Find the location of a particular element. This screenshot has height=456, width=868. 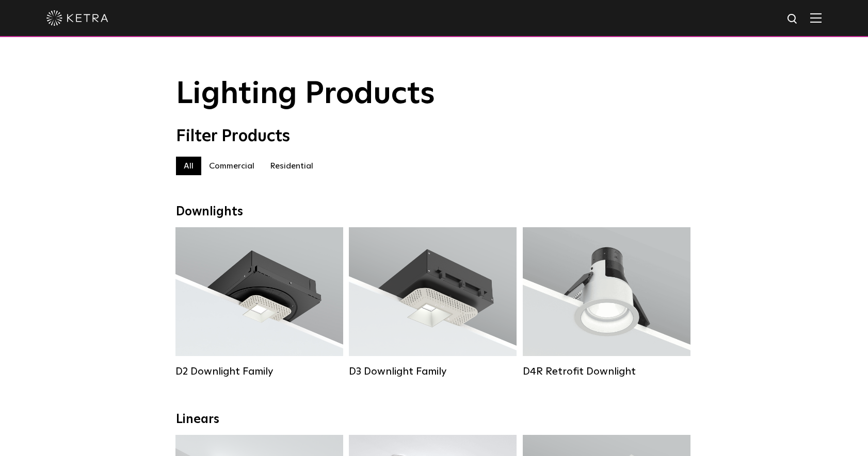

img: ketra-logo-2019-white is located at coordinates (77, 18).